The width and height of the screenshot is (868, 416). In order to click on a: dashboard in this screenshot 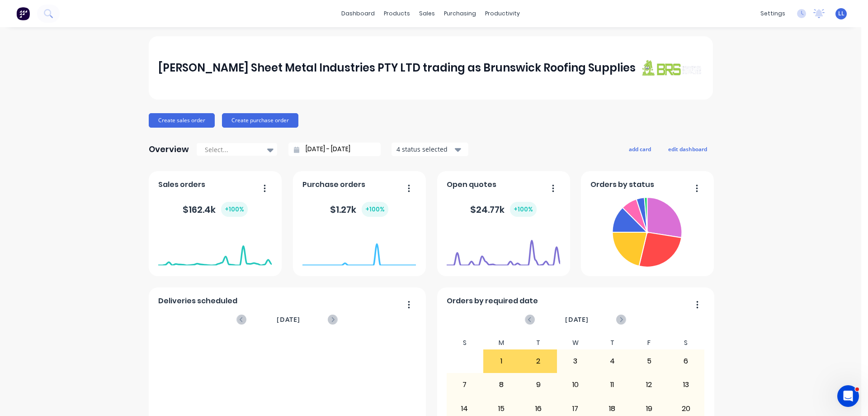, I will do `click(358, 13)`.